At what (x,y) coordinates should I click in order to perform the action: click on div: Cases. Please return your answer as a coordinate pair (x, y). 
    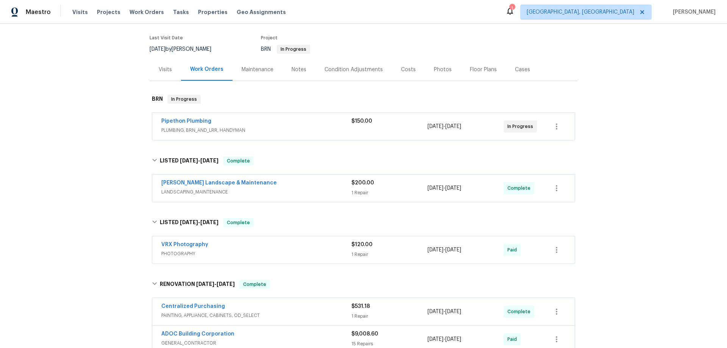
    Looking at the image, I should click on (522, 70).